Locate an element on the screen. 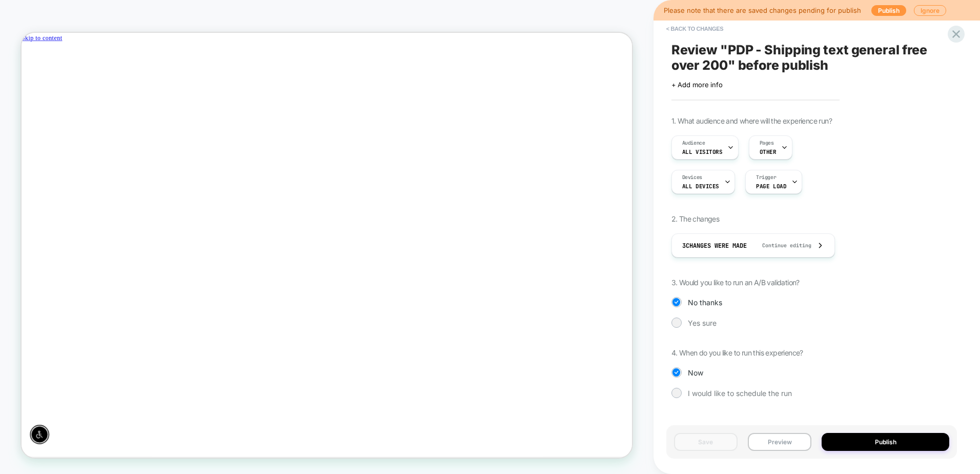 The width and height of the screenshot is (980, 474). span: No thanks is located at coordinates (704, 302).